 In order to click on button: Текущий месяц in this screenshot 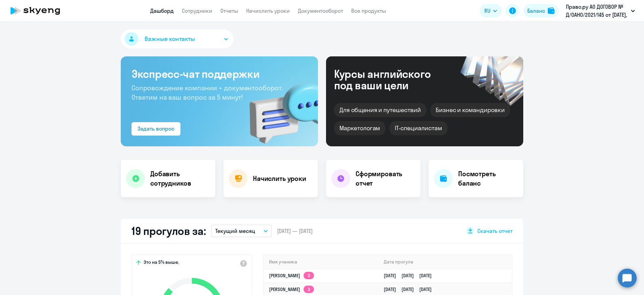, I will do `click(242, 231)`.